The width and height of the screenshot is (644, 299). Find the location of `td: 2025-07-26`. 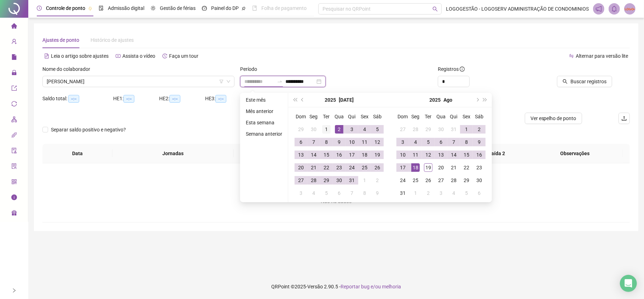

td: 2025-07-26 is located at coordinates (377, 168).